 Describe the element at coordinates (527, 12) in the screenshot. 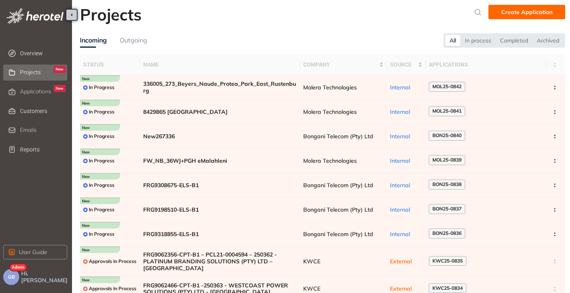

I see `button: Create Application` at that location.